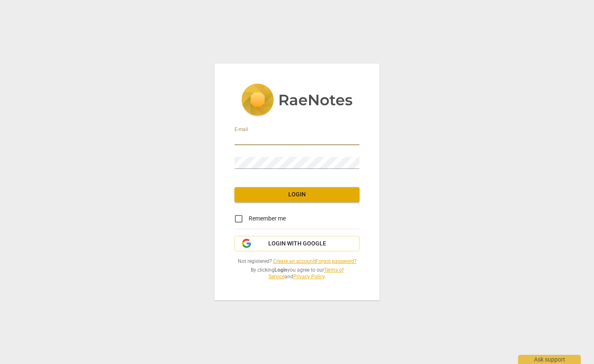 Image resolution: width=594 pixels, height=364 pixels. Describe the element at coordinates (297, 274) in the screenshot. I see `span: By clicking you agree to our and .` at that location.